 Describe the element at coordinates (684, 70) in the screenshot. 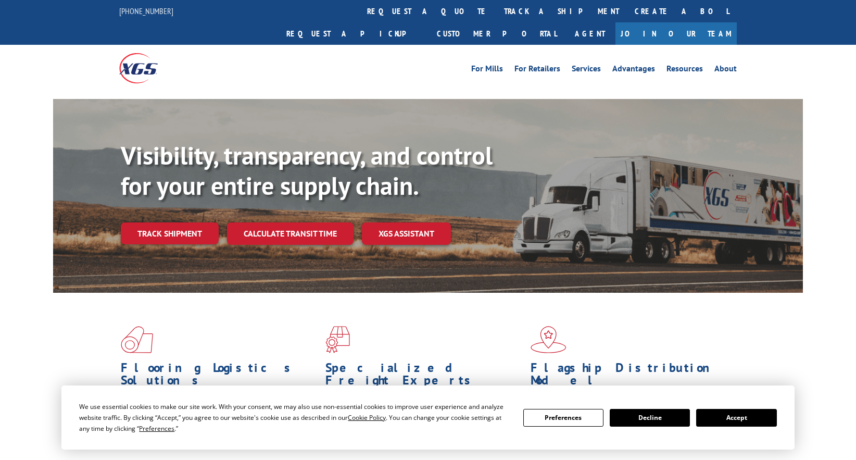

I see `a: Resources` at that location.